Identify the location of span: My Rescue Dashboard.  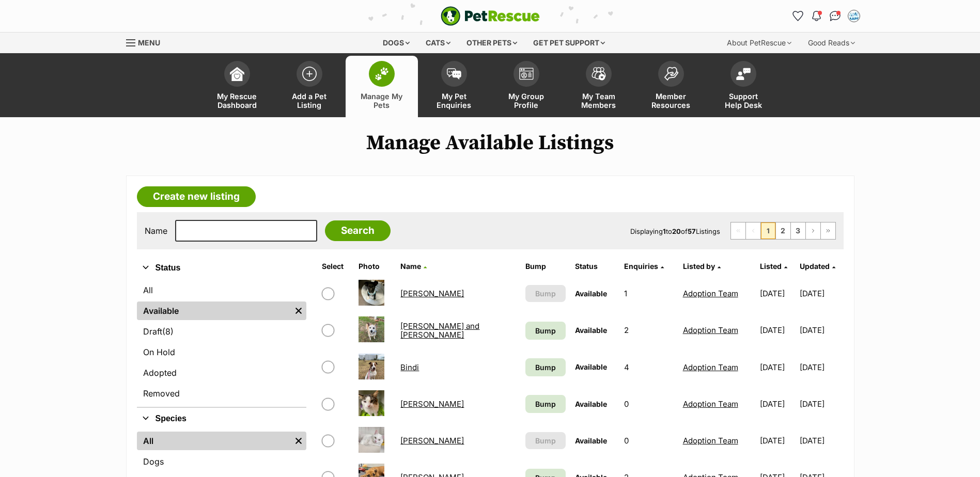
(237, 101).